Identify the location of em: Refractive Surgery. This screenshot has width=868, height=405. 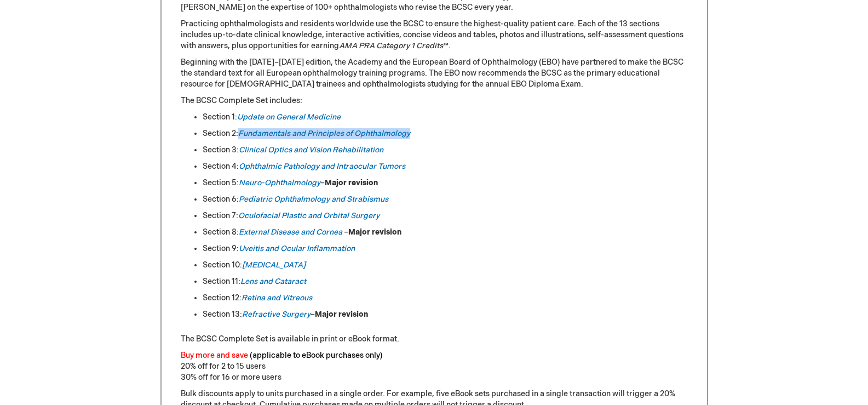
(276, 314).